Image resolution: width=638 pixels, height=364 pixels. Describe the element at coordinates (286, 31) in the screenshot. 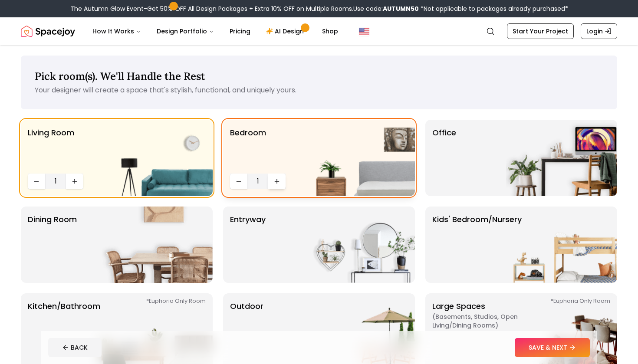

I see `a: AI Design` at that location.